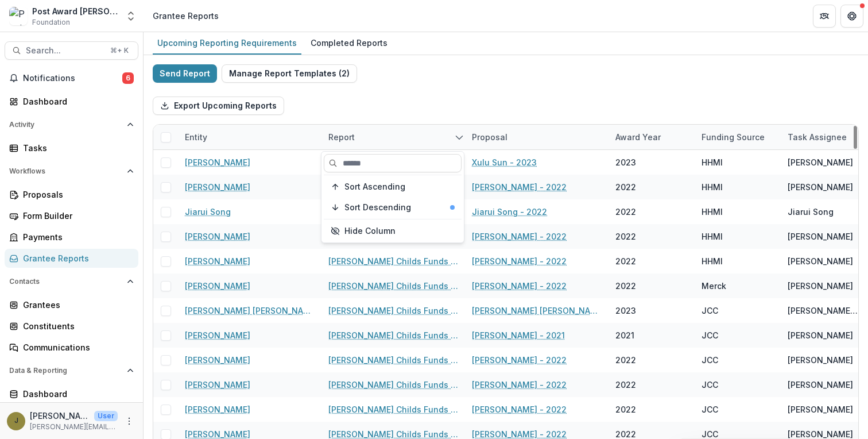 The width and height of the screenshot is (868, 439). I want to click on div: Jiarui Song, so click(810, 211).